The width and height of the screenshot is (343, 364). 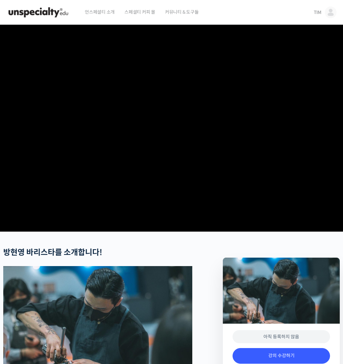 I want to click on span: TIM, so click(x=318, y=12).